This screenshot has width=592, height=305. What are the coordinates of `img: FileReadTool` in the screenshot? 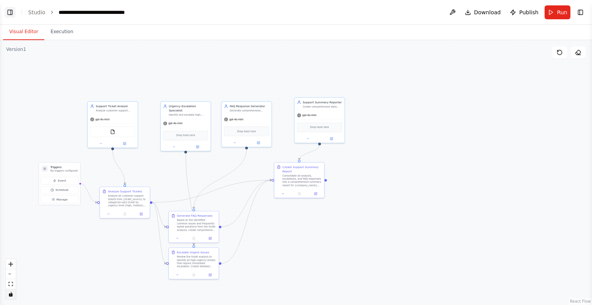 It's located at (113, 131).